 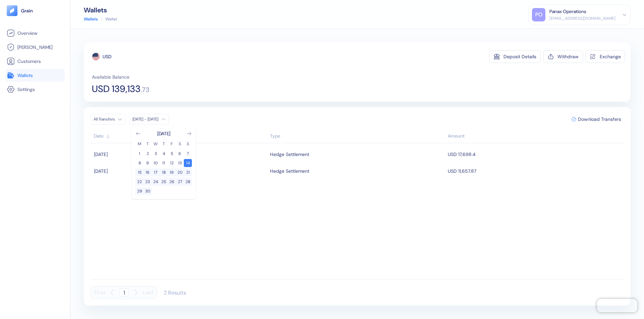 I want to click on th: Thursday, so click(x=164, y=144).